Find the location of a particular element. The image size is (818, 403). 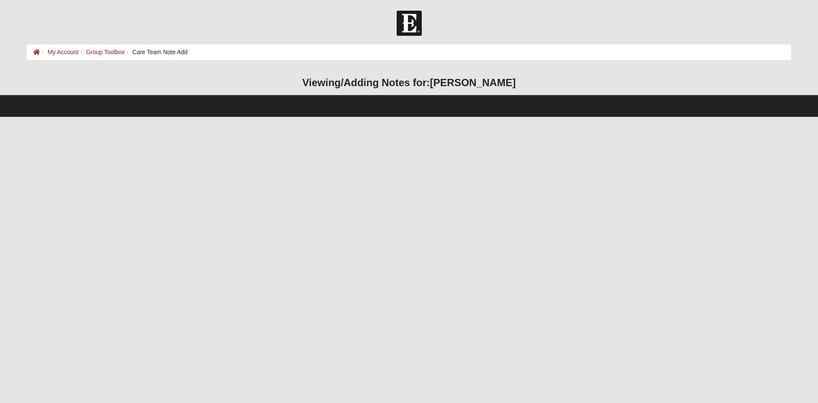

span: HTML Size: 57 KB is located at coordinates (153, 396).